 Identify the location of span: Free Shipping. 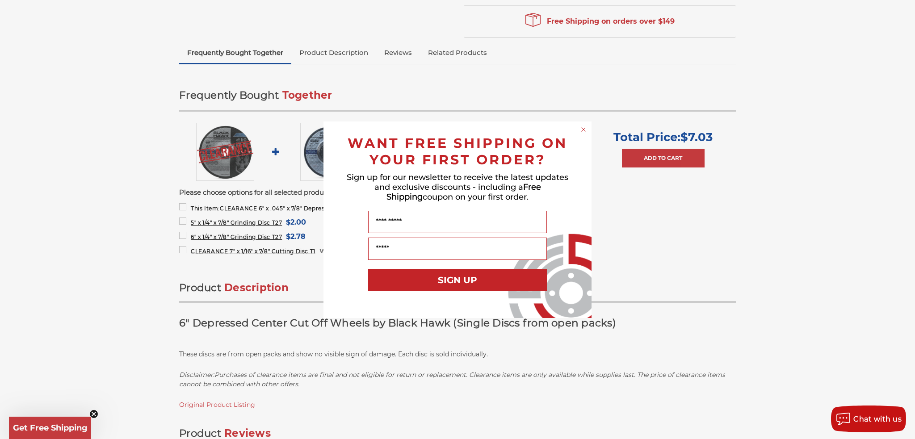
(464, 192).